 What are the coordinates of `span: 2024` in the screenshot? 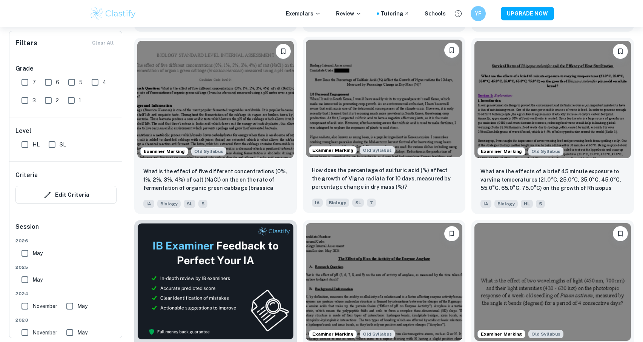 It's located at (66, 293).